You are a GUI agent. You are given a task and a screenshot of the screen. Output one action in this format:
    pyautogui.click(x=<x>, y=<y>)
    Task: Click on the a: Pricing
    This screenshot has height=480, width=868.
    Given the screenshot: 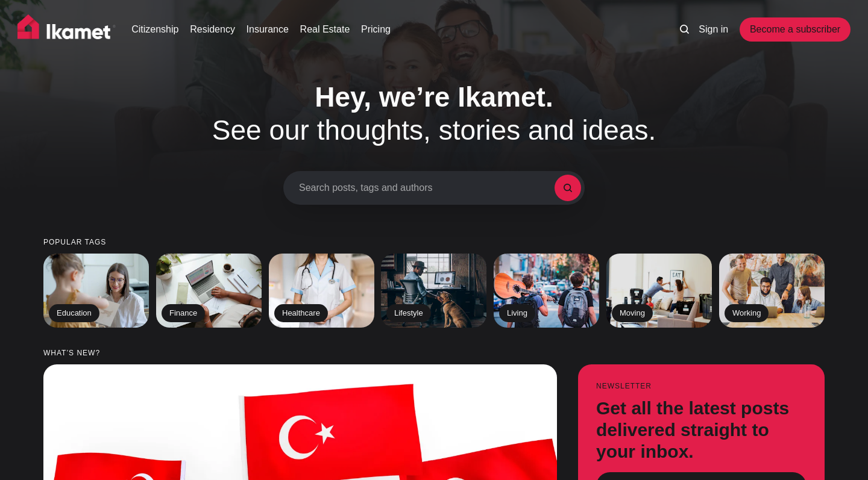 What is the action you would take?
    pyautogui.click(x=376, y=30)
    